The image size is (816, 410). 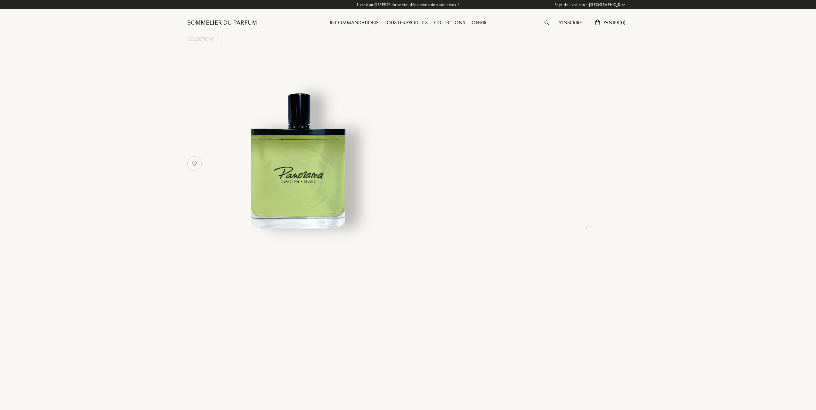 I want to click on img: no_like_p.png, so click(x=194, y=164).